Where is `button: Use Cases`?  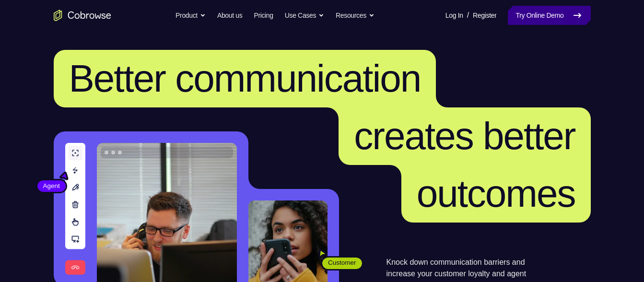
button: Use Cases is located at coordinates (304, 15).